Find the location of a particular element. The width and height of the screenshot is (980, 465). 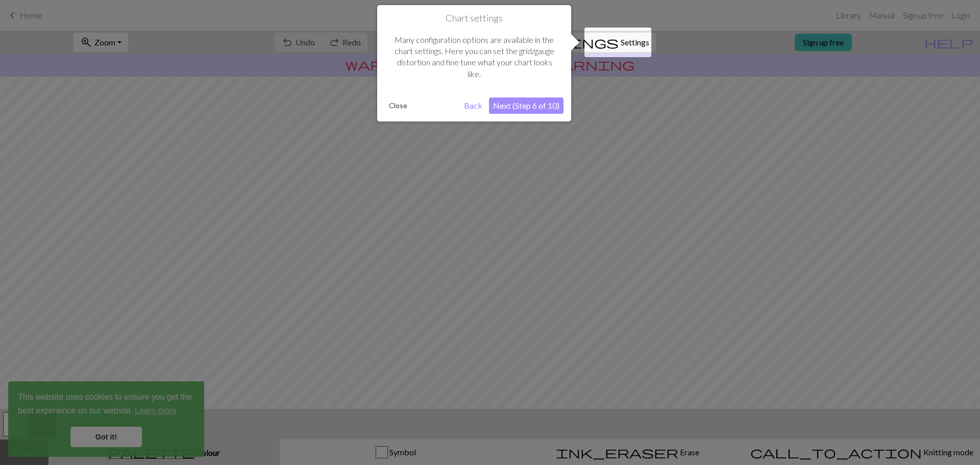

button: Back is located at coordinates (473, 106).